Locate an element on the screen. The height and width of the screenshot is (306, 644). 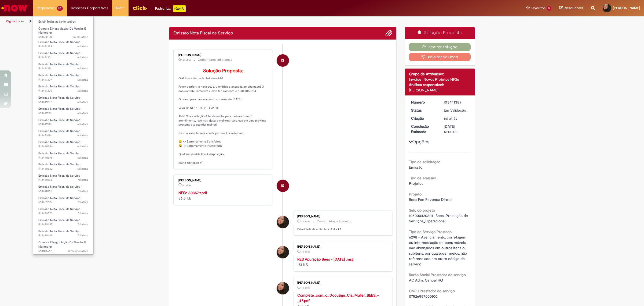
span: R13452532 is located at coordinates (63, 37).